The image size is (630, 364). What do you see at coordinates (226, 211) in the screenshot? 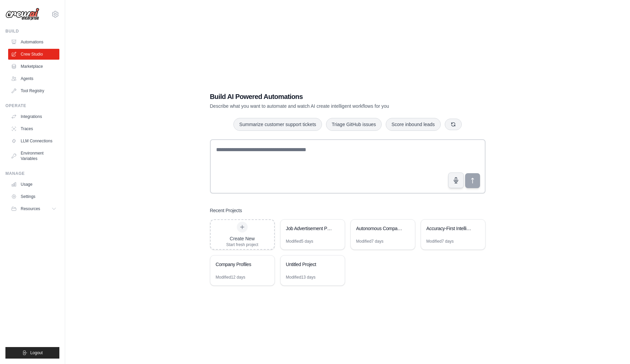
I see `h3: Recent Projects` at bounding box center [226, 211].